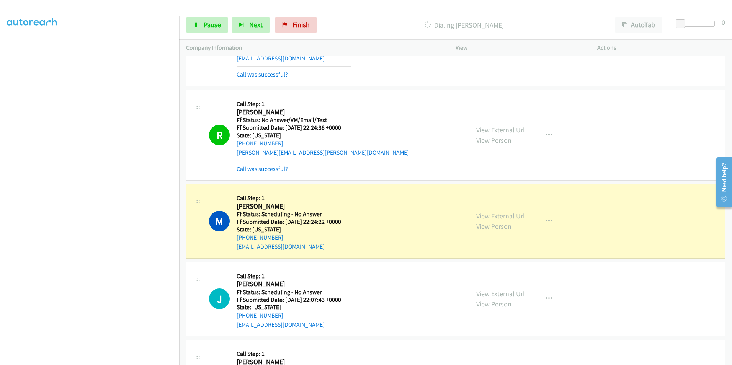 Image resolution: width=732 pixels, height=365 pixels. What do you see at coordinates (723, 22) in the screenshot?
I see `div: 0` at bounding box center [723, 22].